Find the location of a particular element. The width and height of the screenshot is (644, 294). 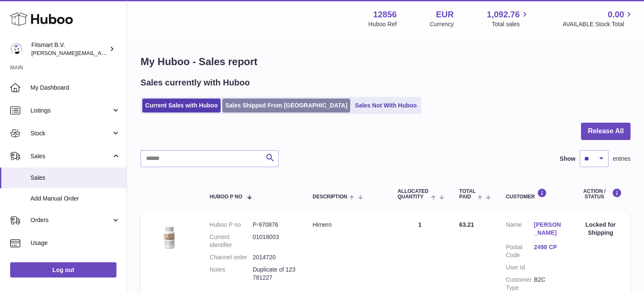

span: My Dashboard is located at coordinates (75, 87).